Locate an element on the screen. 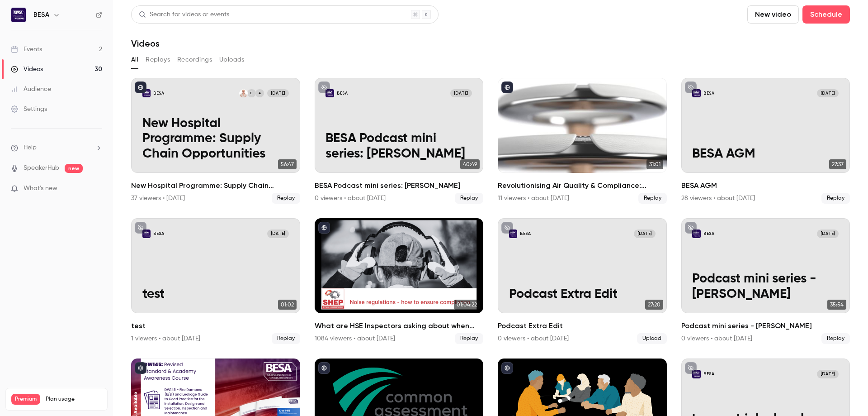 The image size is (868, 416). h2: test is located at coordinates (215, 326).